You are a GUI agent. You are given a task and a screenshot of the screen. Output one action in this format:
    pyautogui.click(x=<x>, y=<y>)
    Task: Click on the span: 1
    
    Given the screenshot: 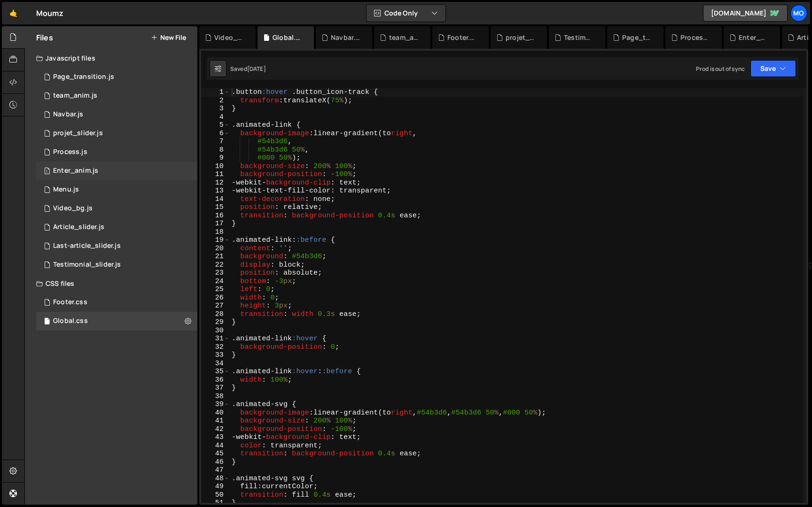 What is the action you would take?
    pyautogui.click(x=47, y=172)
    